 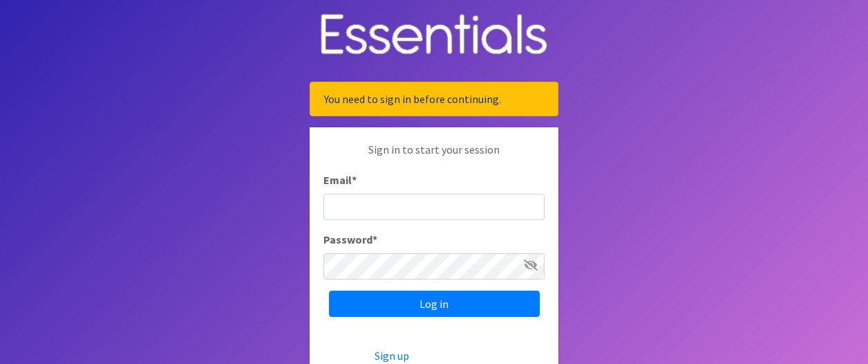 What do you see at coordinates (351, 240) in the screenshot?
I see `label: Password` at bounding box center [351, 240].